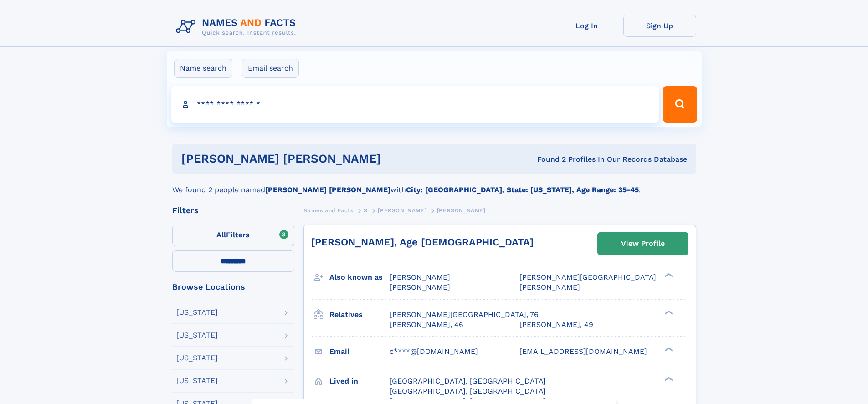 The height and width of the screenshot is (404, 868). Describe the element at coordinates (660, 25) in the screenshot. I see `a: Sign Up` at that location.